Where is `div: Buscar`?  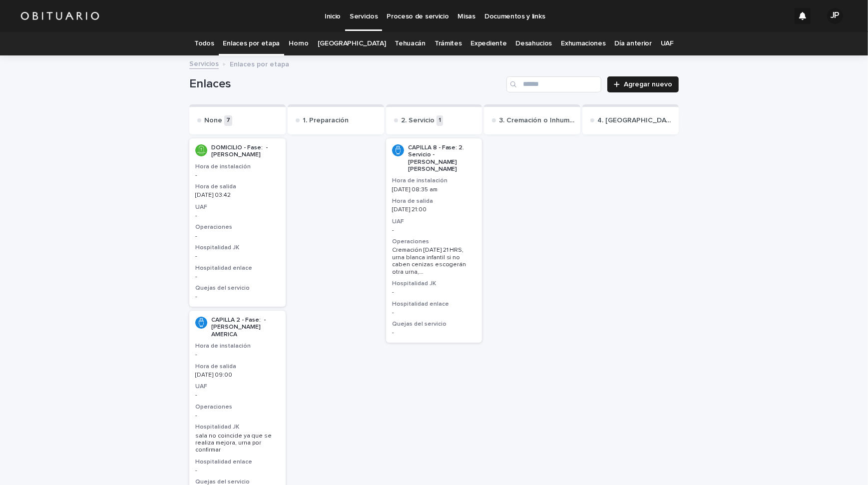
div: Buscar is located at coordinates (554, 84).